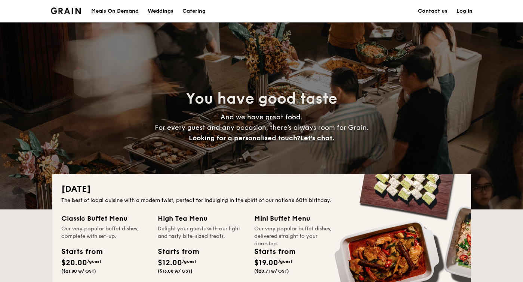  I want to click on div: Delight your guests with our light and tasty bite-sized treats., so click(201, 232).